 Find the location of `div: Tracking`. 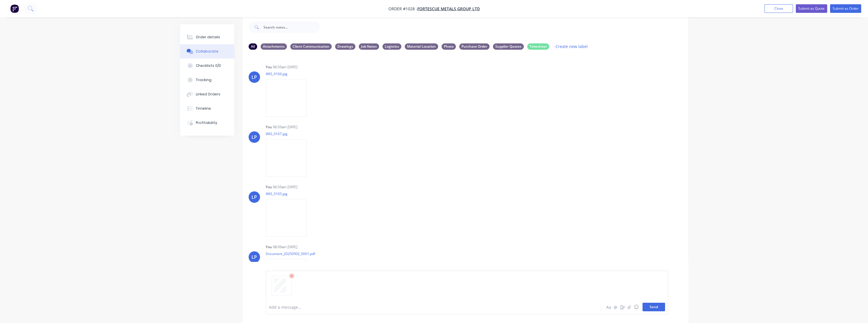

div: Tracking is located at coordinates (204, 80).